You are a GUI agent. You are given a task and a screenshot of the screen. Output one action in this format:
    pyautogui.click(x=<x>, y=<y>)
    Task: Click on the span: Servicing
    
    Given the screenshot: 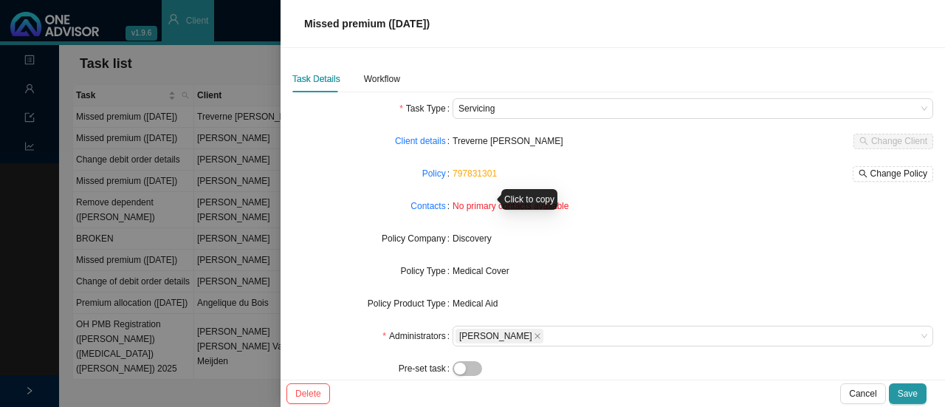 What is the action you would take?
    pyautogui.click(x=692, y=109)
    